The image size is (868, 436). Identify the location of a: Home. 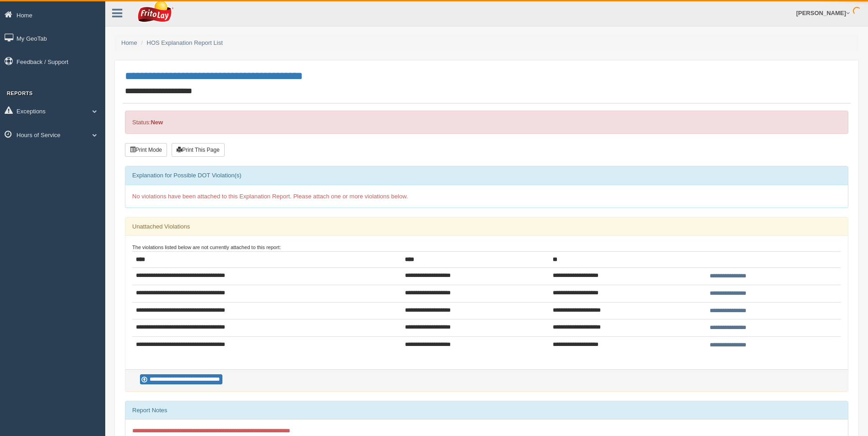
(129, 42).